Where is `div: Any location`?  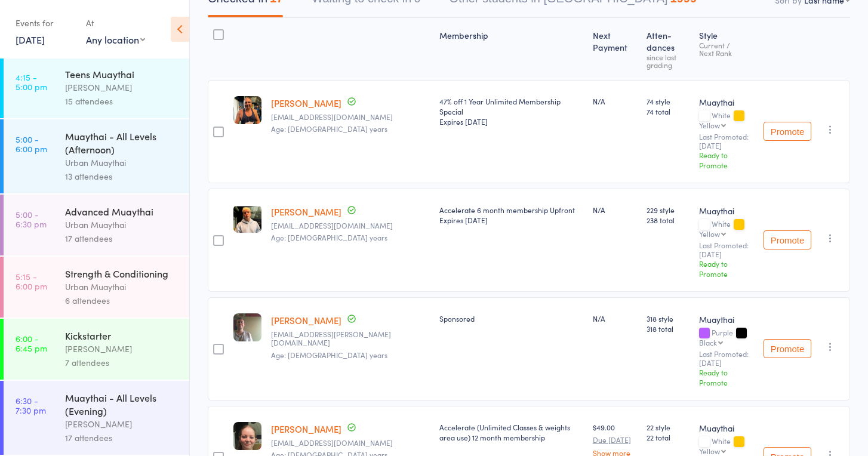 div: Any location is located at coordinates (115, 39).